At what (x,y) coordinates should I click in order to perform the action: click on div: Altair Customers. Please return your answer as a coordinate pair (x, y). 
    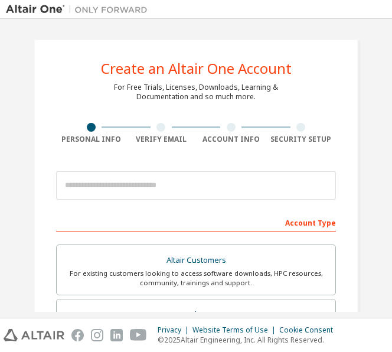
    Looking at the image, I should click on (196, 260).